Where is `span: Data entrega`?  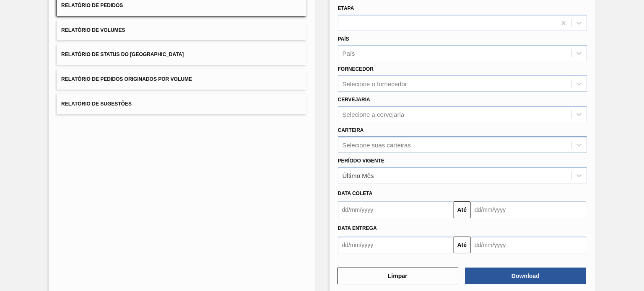
span: Data entrega is located at coordinates (357, 228).